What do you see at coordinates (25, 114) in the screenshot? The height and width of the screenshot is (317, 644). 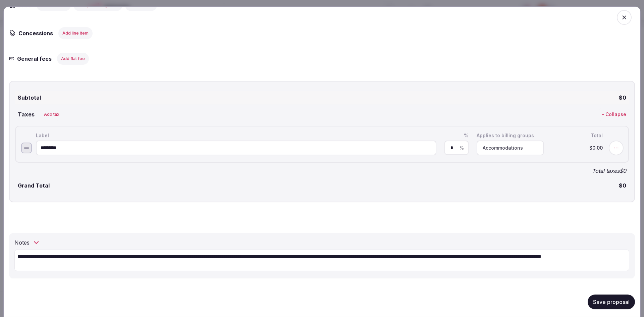 I see `h3: Taxes` at bounding box center [25, 114].